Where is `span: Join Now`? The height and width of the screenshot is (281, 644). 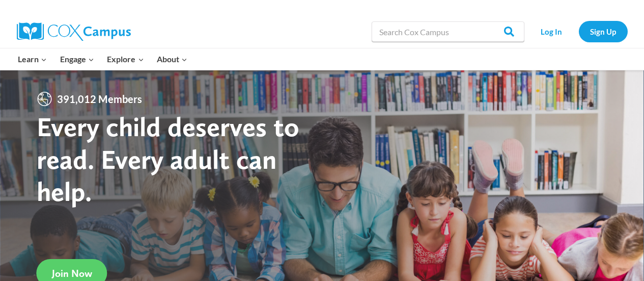 span: Join Now is located at coordinates (72, 273).